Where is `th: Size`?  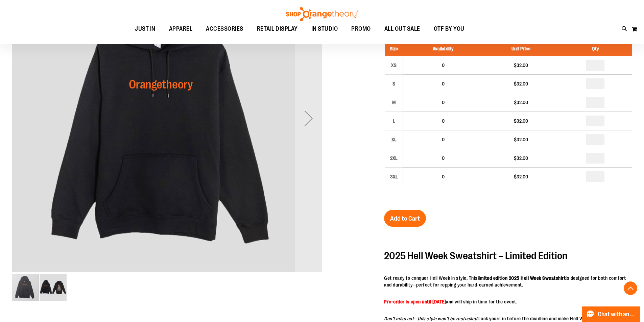 th: Size is located at coordinates (394, 48).